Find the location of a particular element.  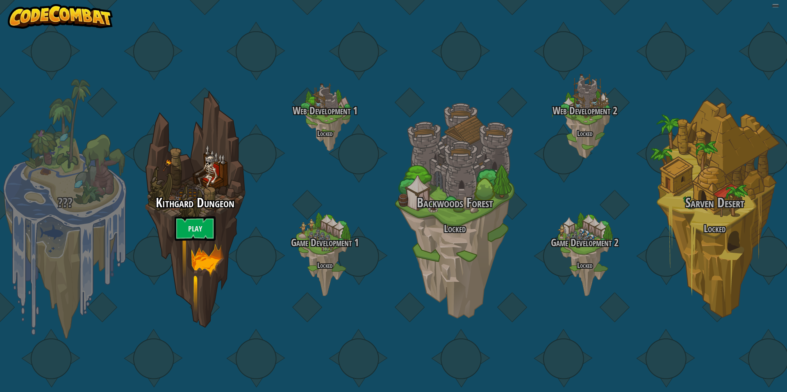

img: CodeCombat - Learn how to code by playing a game is located at coordinates (60, 16).